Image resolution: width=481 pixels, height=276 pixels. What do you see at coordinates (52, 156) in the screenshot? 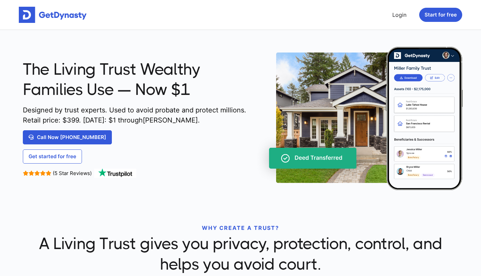
I see `a: Get started for free` at bounding box center [52, 156].